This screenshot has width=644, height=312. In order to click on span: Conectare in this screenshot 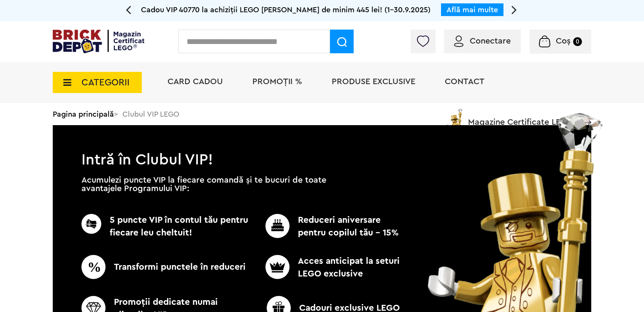, I will do `click(490, 41)`.